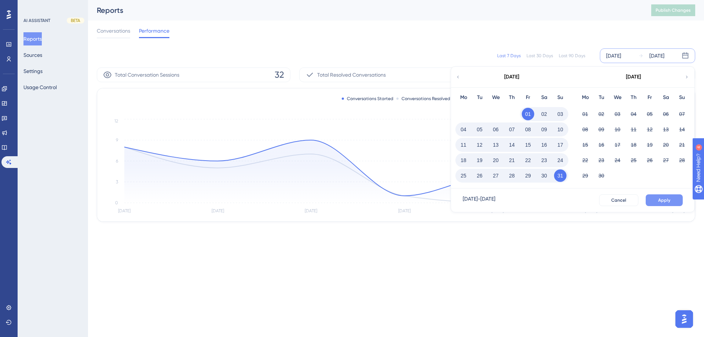 The height and width of the screenshot is (337, 704). What do you see at coordinates (116, 121) in the screenshot?
I see `tspan: 12` at bounding box center [116, 121].